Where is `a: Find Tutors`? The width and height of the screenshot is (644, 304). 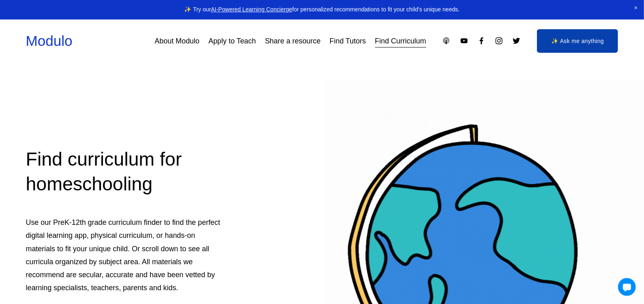
a: Find Tutors is located at coordinates (348, 41).